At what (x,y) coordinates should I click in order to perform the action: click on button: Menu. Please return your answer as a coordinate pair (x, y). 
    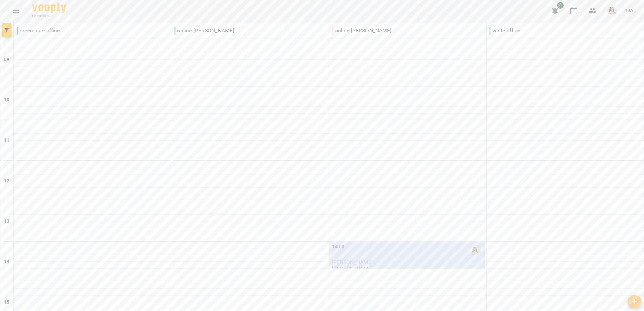
    Looking at the image, I should click on (16, 11).